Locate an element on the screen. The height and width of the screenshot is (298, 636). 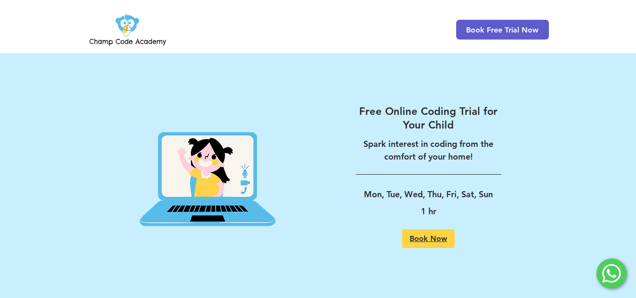
a: Free Online Coding Trial for Your Child is located at coordinates (428, 118).